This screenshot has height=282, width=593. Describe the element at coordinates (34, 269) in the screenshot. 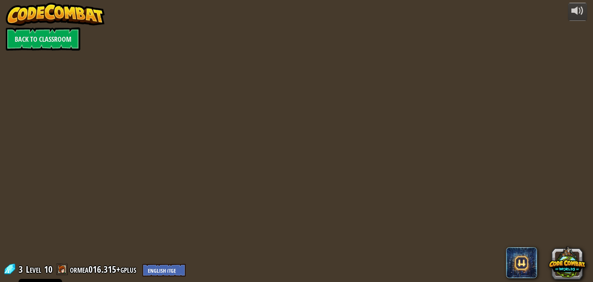

I see `span: Level` at that location.